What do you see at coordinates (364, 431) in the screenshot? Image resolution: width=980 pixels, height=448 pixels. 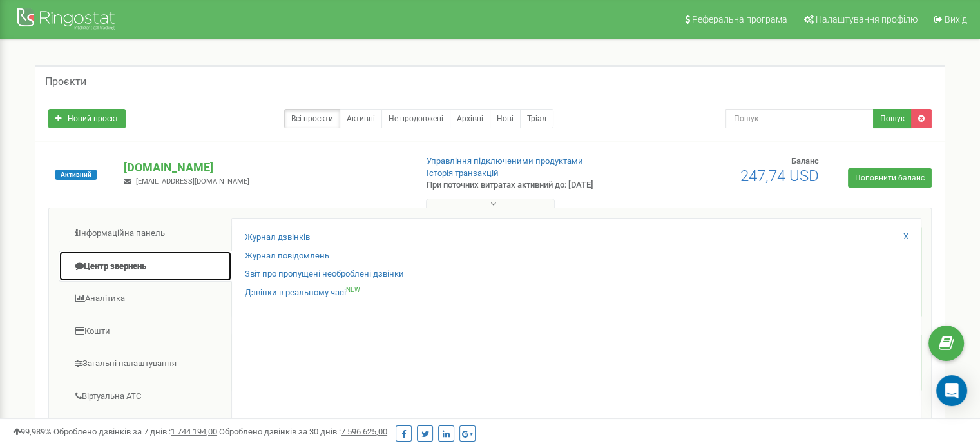 I see `u: 7 596 625,00` at bounding box center [364, 431].